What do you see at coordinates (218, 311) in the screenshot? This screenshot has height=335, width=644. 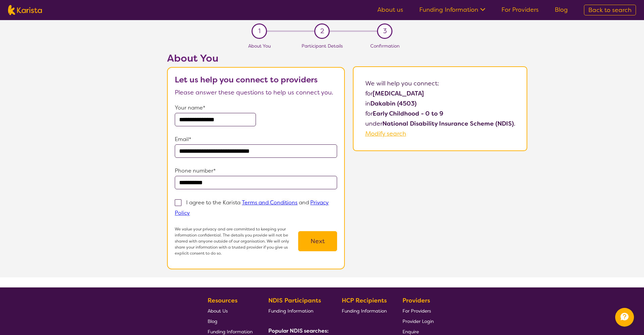 I see `span: About Us` at bounding box center [218, 311].